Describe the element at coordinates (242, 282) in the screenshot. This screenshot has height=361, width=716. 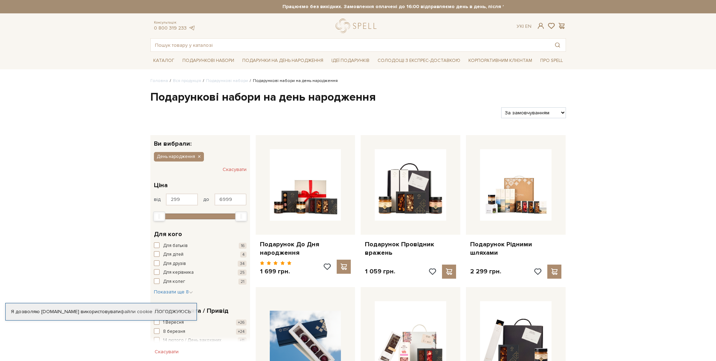
I see `span: 21` at that location.